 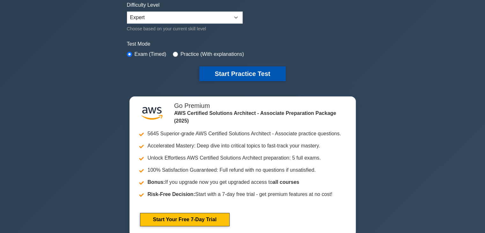 I want to click on div: Choose based on your current skill level, so click(x=185, y=29).